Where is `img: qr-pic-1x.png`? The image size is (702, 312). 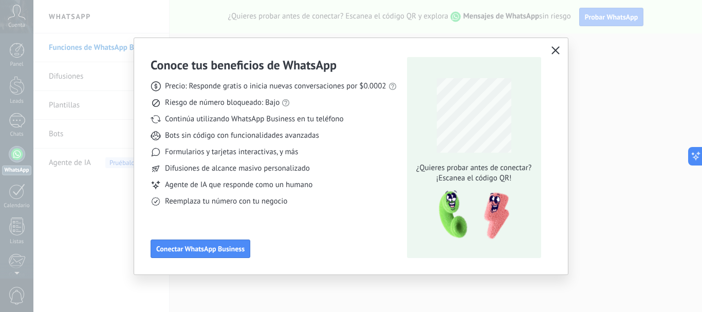
img: qr-pic-1x.png is located at coordinates (471, 215).